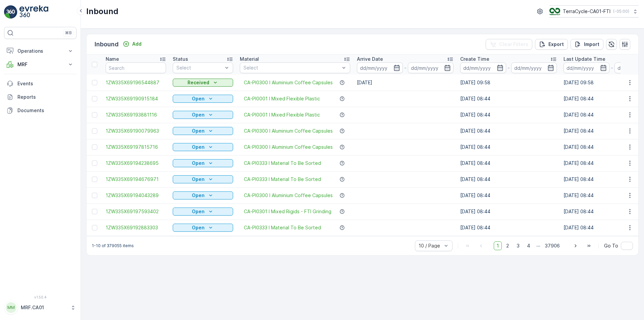 The width and height of the screenshot is (644, 320). Describe the element at coordinates (198, 83) in the screenshot. I see `p: Received` at that location.